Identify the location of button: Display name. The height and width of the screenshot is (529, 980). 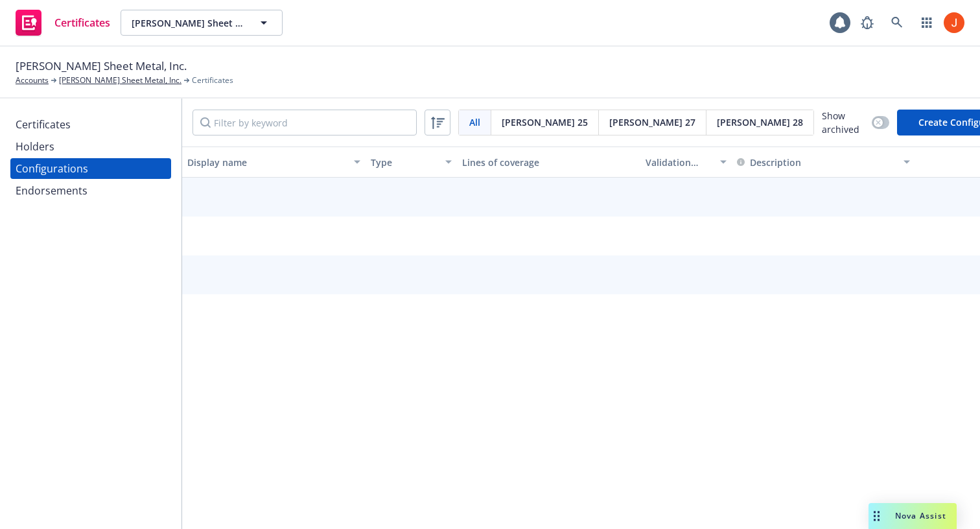
(273, 162).